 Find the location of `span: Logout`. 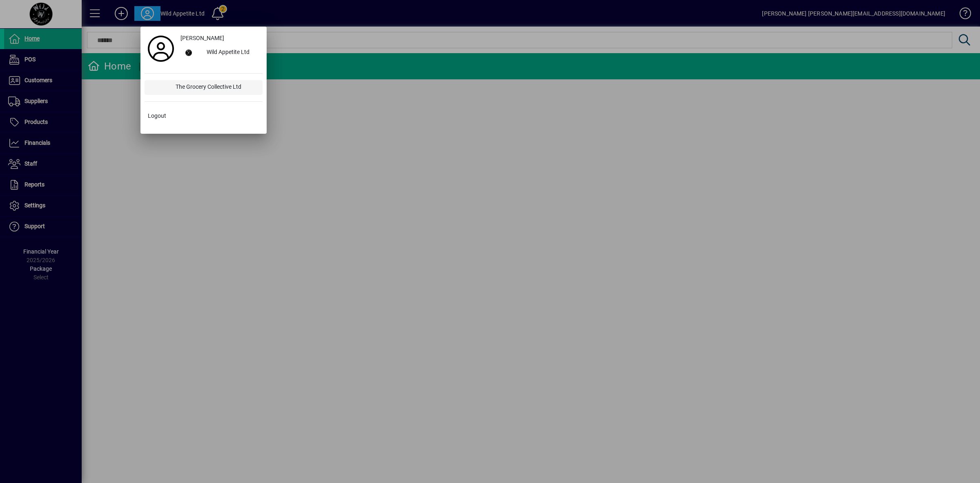

span: Logout is located at coordinates (157, 116).